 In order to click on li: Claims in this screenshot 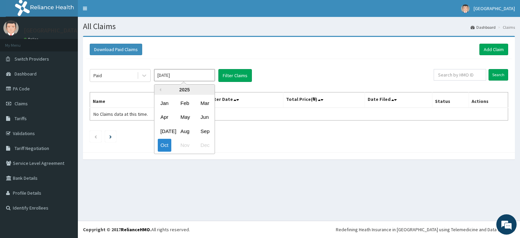, I will do `click(505, 27)`.